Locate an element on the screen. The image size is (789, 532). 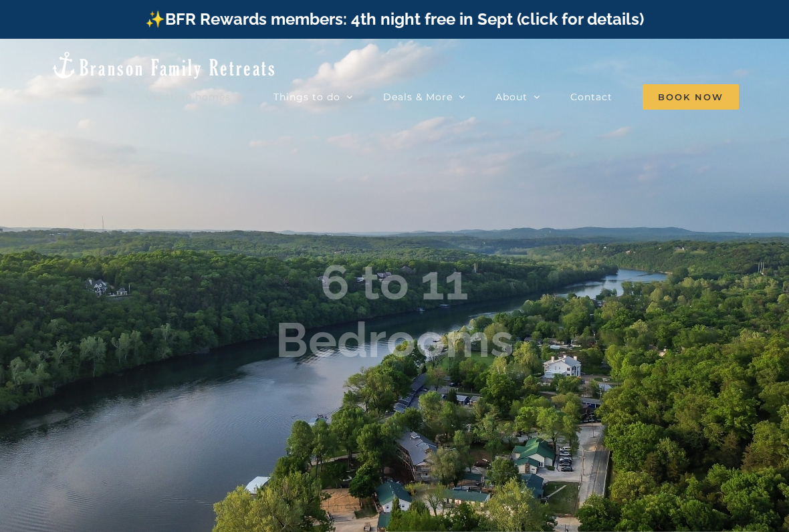
b: 6 to 11 Bedrooms is located at coordinates (394, 311).